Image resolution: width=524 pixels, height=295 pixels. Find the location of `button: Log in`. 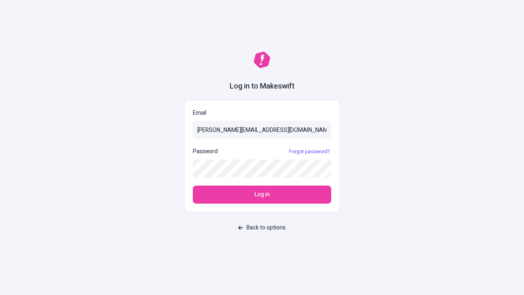

button: Log in is located at coordinates (262, 194).